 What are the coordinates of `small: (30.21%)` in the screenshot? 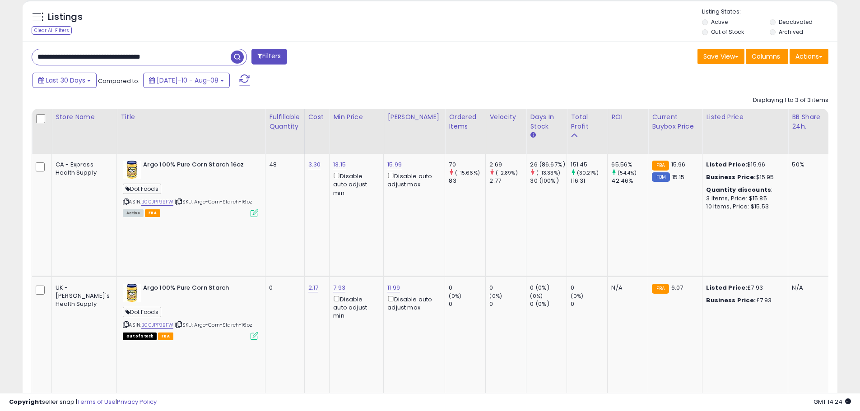 It's located at (588, 173).